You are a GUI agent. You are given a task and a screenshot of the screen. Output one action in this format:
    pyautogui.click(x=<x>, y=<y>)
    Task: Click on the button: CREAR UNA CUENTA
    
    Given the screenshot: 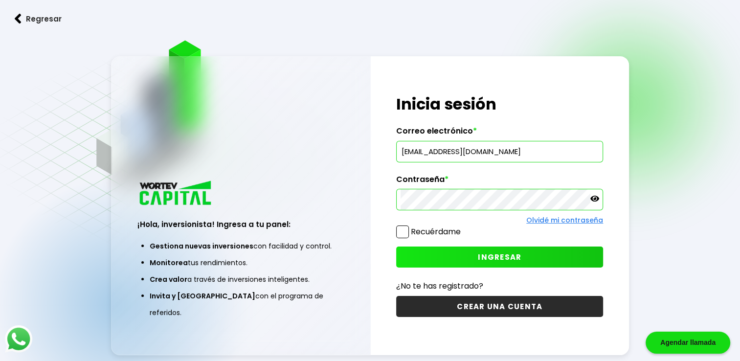 What is the action you would take?
    pyautogui.click(x=499, y=306)
    